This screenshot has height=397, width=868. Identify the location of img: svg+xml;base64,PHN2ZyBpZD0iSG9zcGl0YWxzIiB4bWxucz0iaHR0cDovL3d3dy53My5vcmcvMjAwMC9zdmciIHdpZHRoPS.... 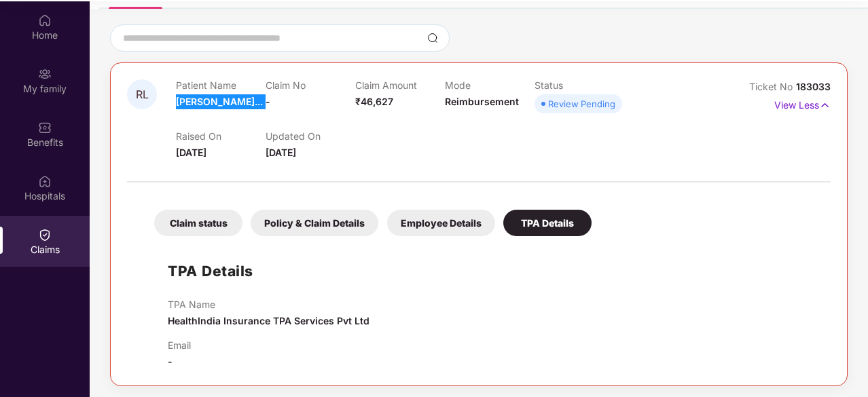
(45, 181).